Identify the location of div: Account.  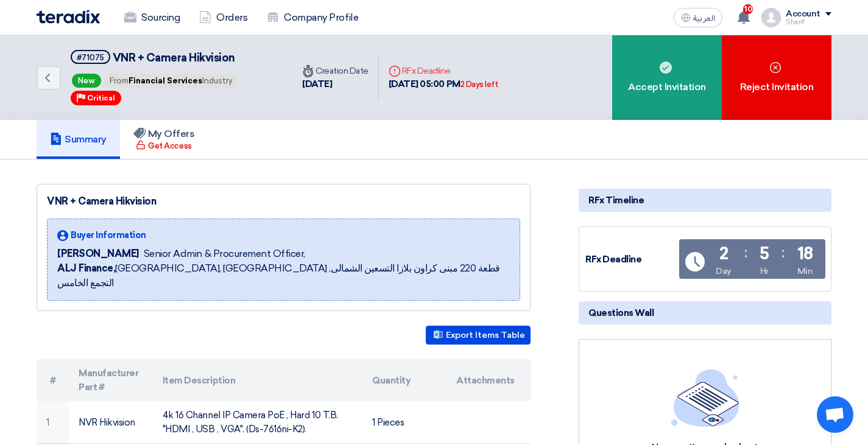
(802, 14).